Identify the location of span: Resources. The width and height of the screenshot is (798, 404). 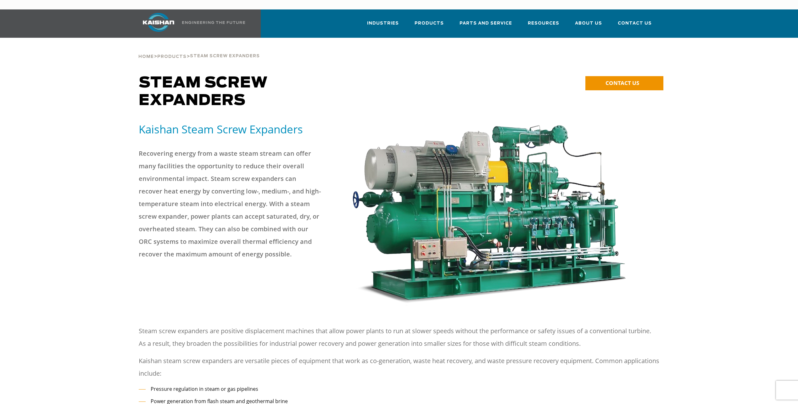
(543, 23).